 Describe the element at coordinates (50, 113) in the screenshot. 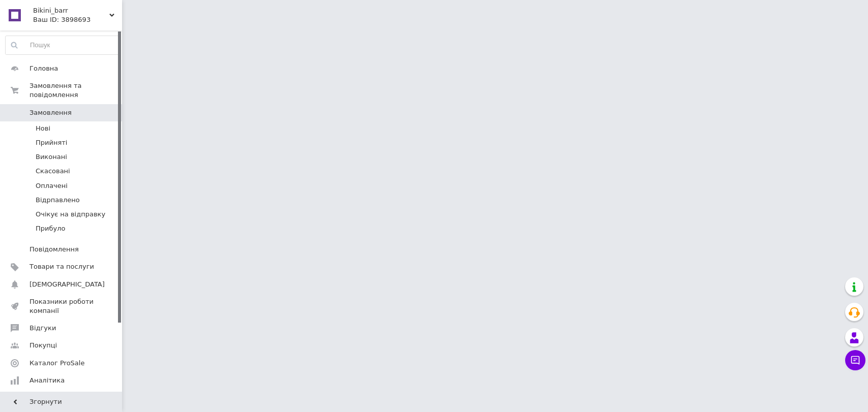

I see `span: Замовлення` at that location.